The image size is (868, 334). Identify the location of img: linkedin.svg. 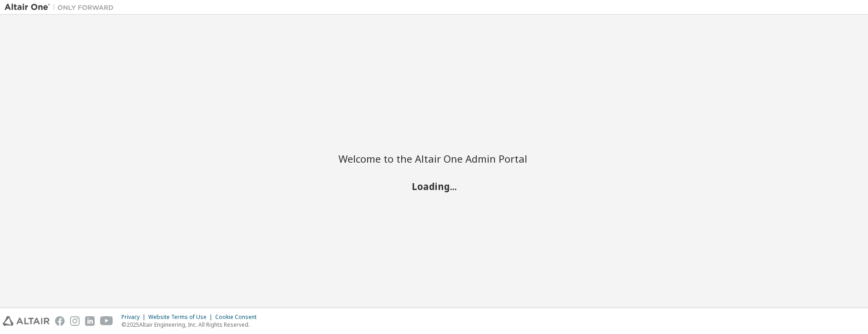
(90, 320).